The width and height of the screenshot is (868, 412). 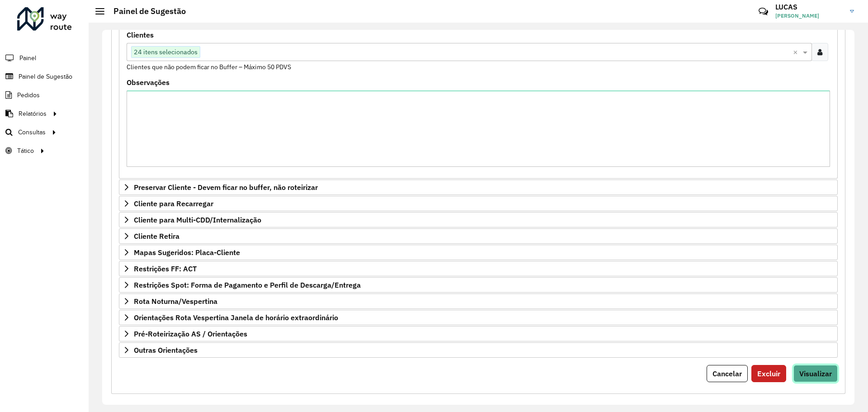 I want to click on font: Preservar Cliente - Devem ficar no buffer, não roteirizar, so click(x=225, y=187).